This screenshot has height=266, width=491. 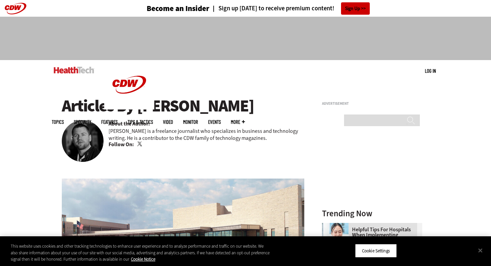 I want to click on div: User menu, so click(x=431, y=71).